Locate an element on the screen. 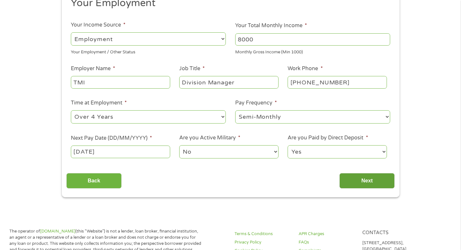 This screenshot has width=461, height=250. a: Terms & Conditions is located at coordinates (263, 234).